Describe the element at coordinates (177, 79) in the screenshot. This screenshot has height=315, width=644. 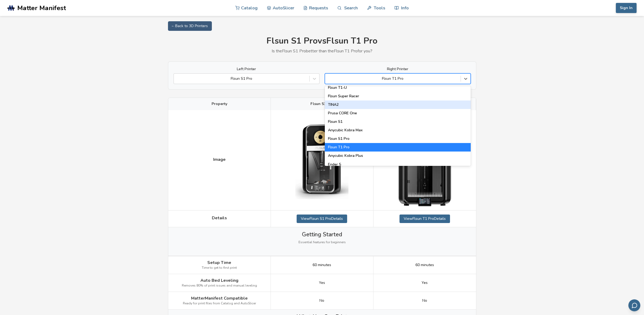
I see `input: Flsun S1 Pro` at that location.